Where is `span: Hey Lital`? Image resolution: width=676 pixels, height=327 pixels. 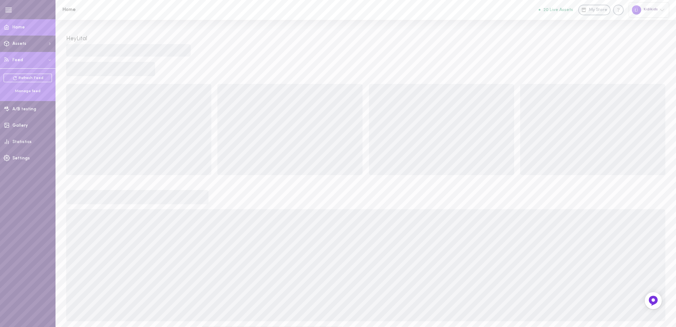 span: Hey Lital is located at coordinates (76, 39).